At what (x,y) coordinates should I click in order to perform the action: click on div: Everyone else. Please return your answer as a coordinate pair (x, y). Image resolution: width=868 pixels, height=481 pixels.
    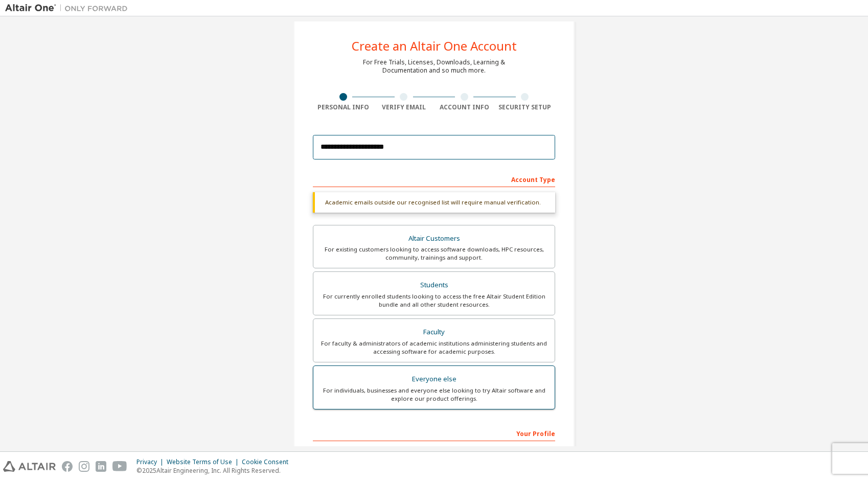
    Looking at the image, I should click on (434, 379).